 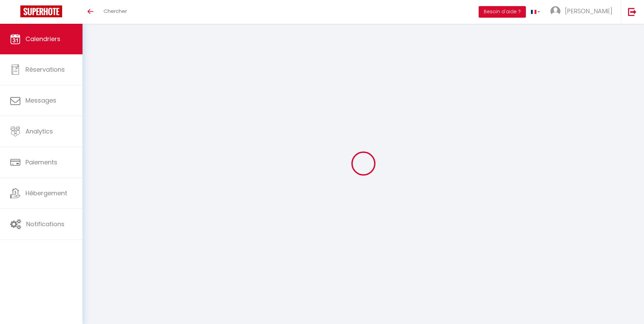 I want to click on span: Messages, so click(x=41, y=100).